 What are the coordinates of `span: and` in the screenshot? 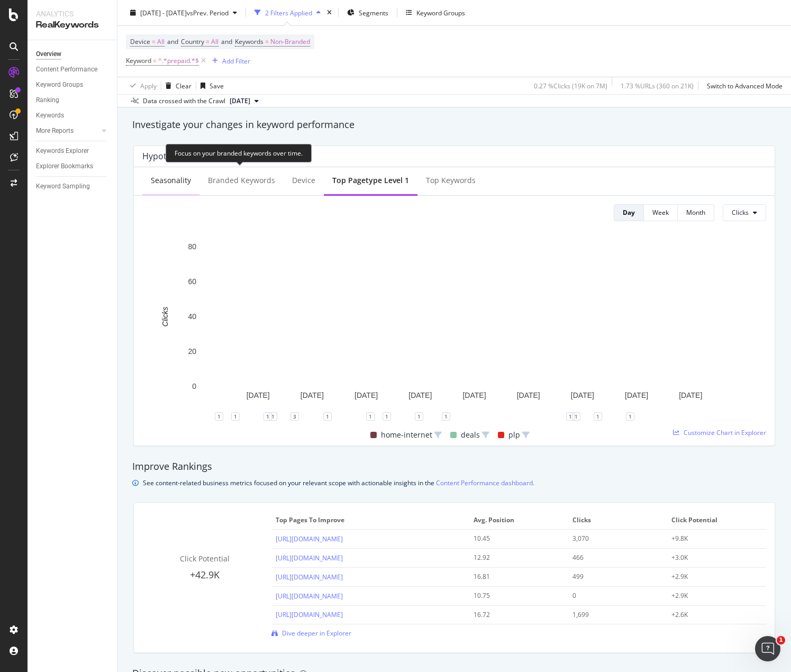 It's located at (227, 41).